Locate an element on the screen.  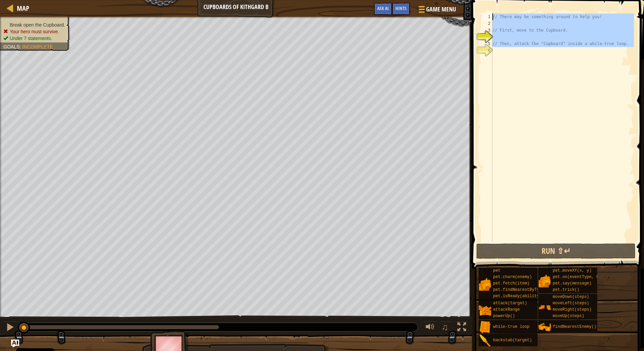
a: Map is located at coordinates (21, 8).